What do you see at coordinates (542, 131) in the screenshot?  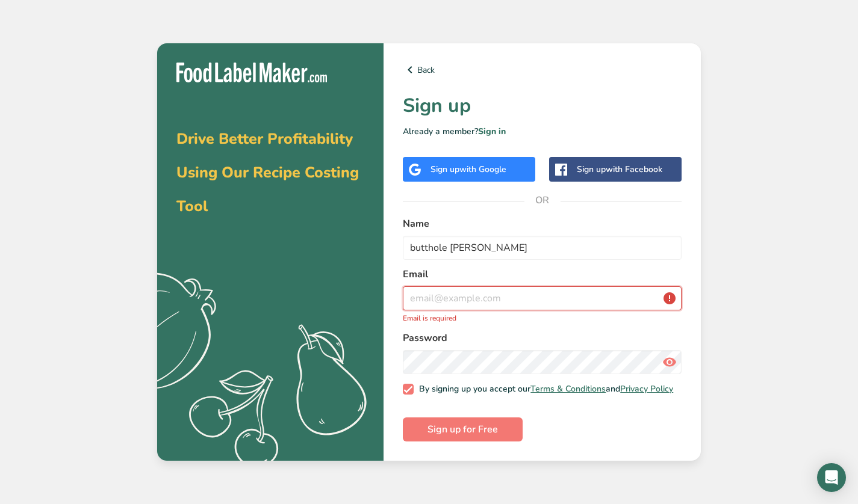 I see `p: Already a member?` at bounding box center [542, 131].